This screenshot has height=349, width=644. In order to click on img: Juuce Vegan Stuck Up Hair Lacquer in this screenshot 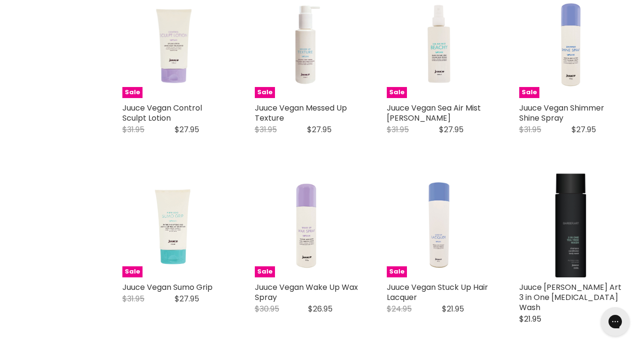, I will do `click(438, 225)`.